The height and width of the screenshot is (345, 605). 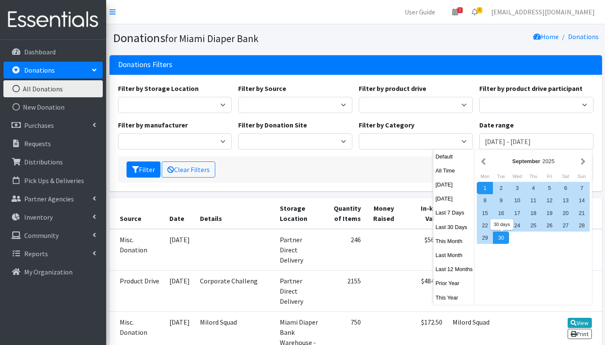 What do you see at coordinates (346, 290) in the screenshot?
I see `td: 2155` at bounding box center [346, 290].